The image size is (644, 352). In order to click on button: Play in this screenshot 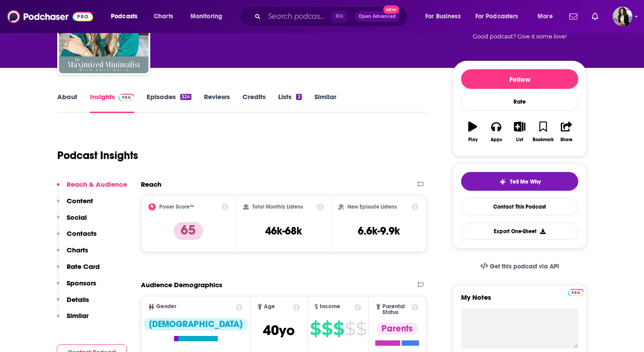, I will do `click(472, 132)`.